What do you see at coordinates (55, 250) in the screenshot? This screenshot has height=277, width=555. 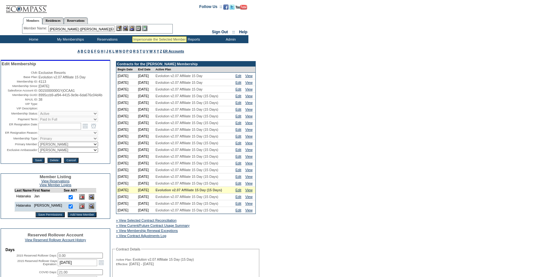 I see `td: Days` at bounding box center [55, 250].